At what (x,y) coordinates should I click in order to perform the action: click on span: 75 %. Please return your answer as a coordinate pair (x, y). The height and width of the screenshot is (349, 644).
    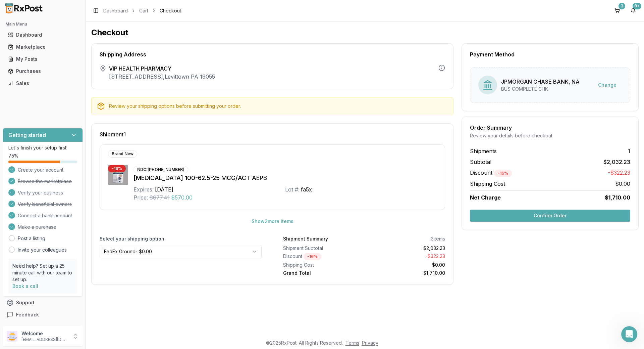
    Looking at the image, I should click on (13, 156).